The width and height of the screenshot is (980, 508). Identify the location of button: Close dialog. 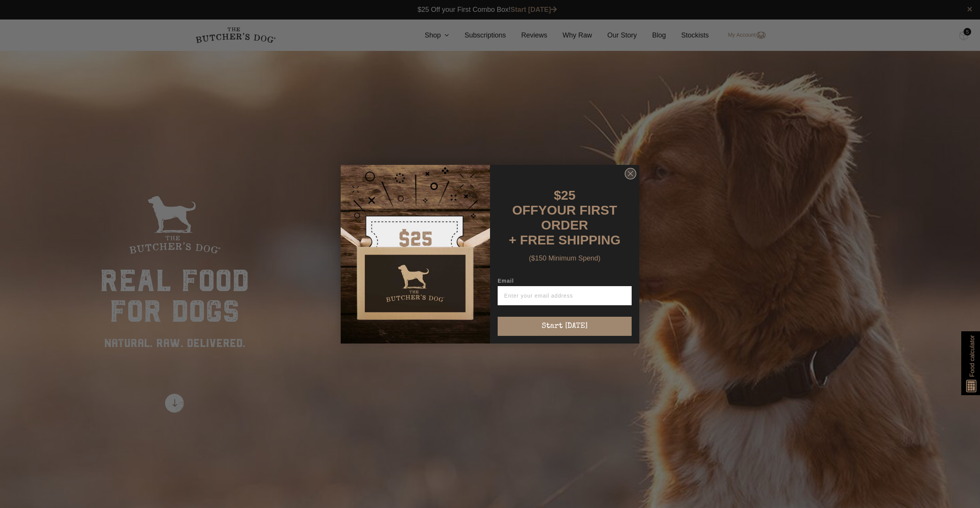
(630, 173).